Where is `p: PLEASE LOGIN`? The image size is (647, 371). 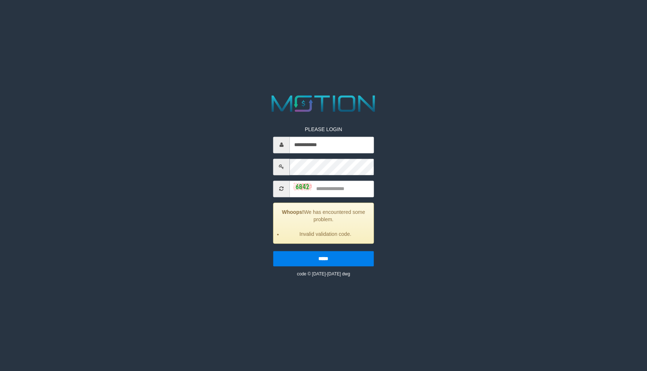 p: PLEASE LOGIN is located at coordinates (323, 129).